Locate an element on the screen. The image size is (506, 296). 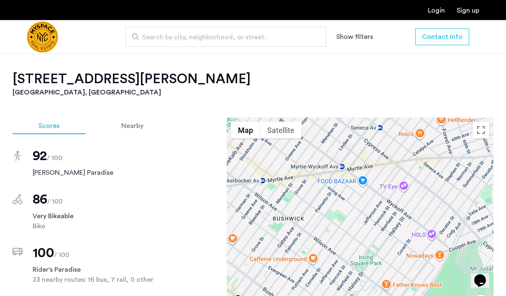
span: Very Bikeable is located at coordinates (101, 216).